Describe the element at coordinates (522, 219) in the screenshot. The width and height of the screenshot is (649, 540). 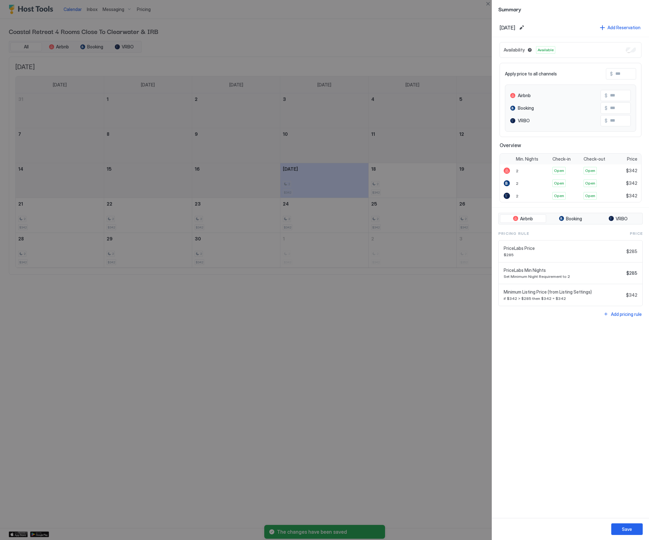
I see `button: Airbnb` at that location.